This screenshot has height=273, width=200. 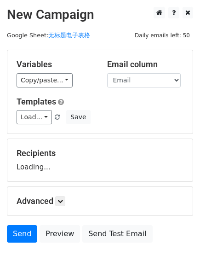 What do you see at coordinates (69, 35) in the screenshot?
I see `a: 无标题电子表格` at bounding box center [69, 35].